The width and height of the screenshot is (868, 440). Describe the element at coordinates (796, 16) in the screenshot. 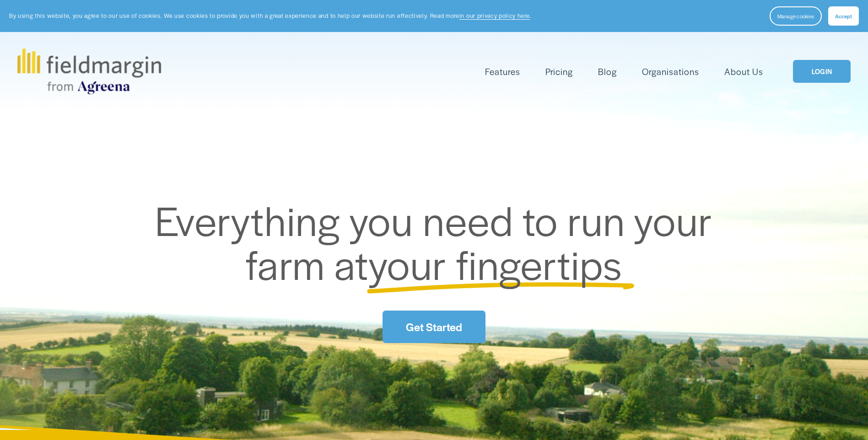

I see `button: Manage cookies` at that location.